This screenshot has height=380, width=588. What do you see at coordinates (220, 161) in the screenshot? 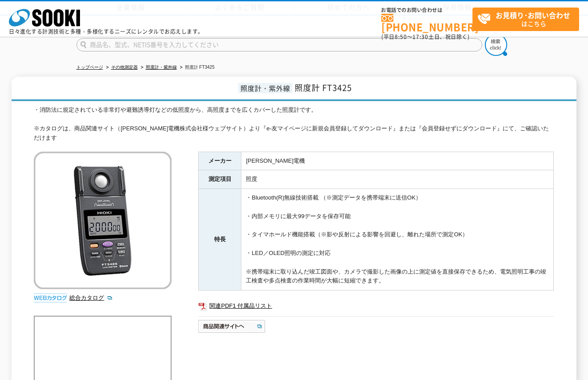
I see `th: メーカー` at bounding box center [220, 161].